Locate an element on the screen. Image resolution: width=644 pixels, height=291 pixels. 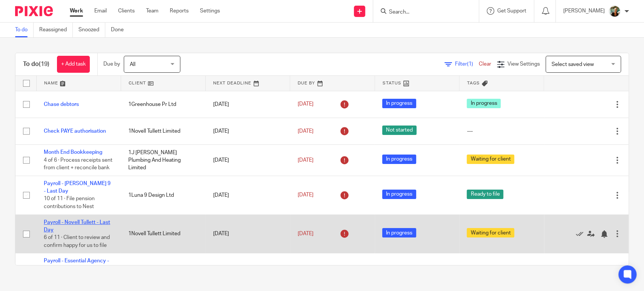
img: Photo2.jpg is located at coordinates (614, 11).